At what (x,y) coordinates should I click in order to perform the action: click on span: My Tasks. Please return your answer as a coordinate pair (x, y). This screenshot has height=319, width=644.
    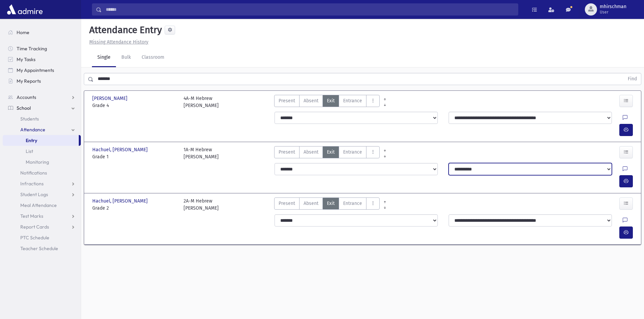
    Looking at the image, I should click on (26, 60).